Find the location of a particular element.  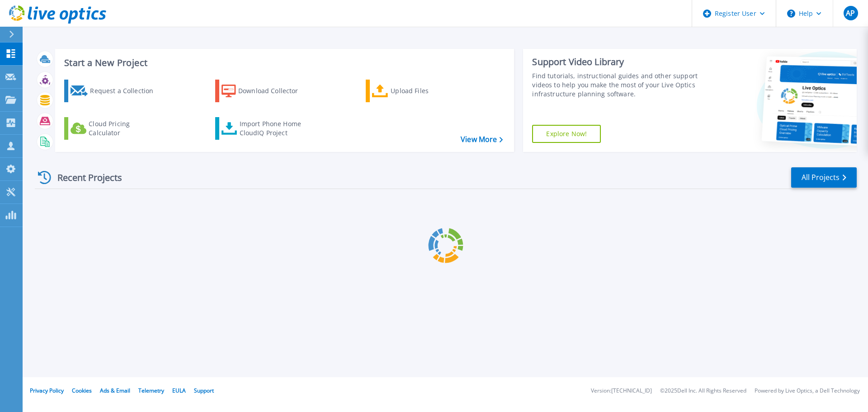

a: Ads & Email is located at coordinates (115, 390).